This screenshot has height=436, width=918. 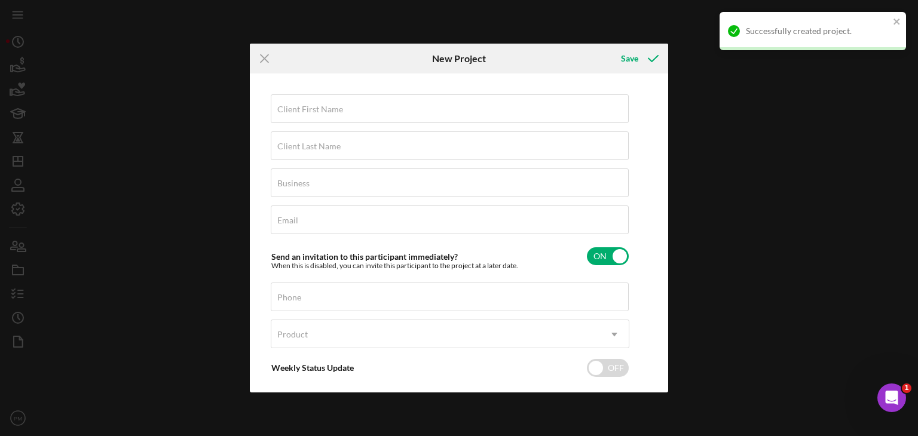 I want to click on div: Save, so click(x=629, y=59).